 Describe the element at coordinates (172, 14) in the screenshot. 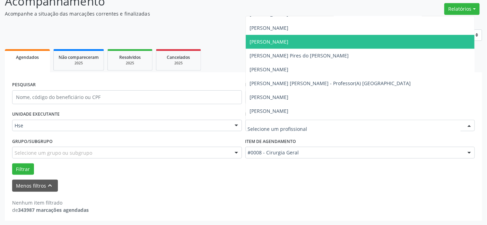

I see `p: Acompanhe a situação das marcações correntes e finalizadas` at that location.